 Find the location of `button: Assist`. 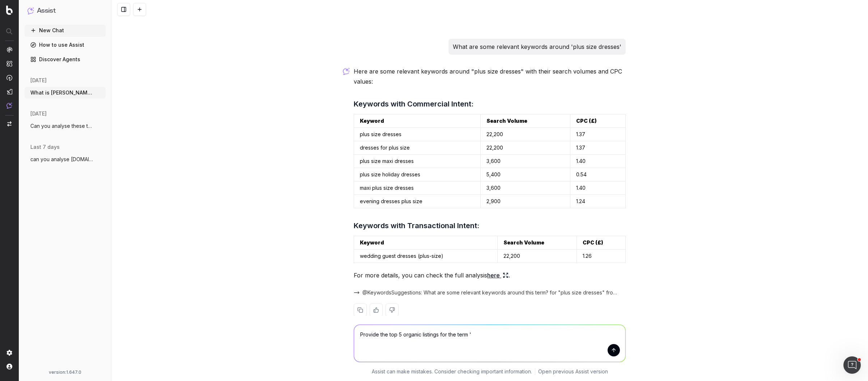

button: Assist is located at coordinates (65, 11).